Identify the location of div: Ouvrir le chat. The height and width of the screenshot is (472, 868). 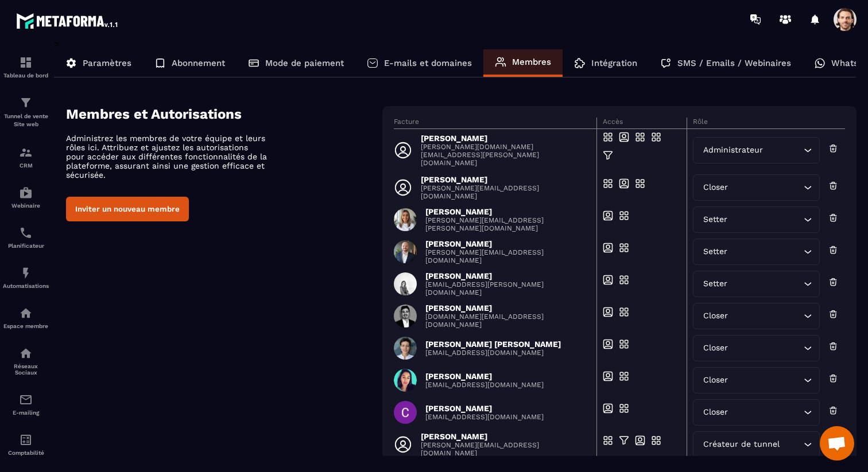
(837, 443).